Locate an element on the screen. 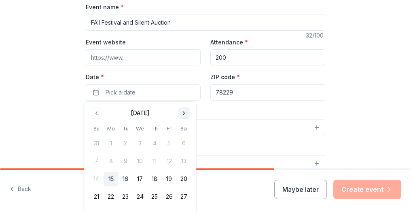  button: Go to previous month is located at coordinates (96, 113).